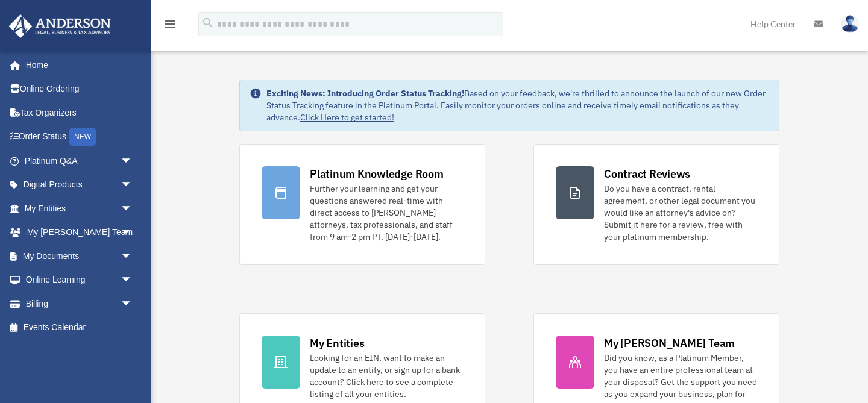  Describe the element at coordinates (79, 137) in the screenshot. I see `a: Order StatusNEW` at that location.